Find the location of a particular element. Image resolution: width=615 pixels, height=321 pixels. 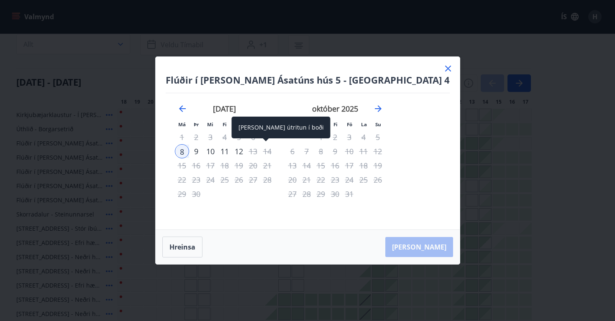

td: Not available. þriðjudagur, 23. september 2025 is located at coordinates (196, 180).